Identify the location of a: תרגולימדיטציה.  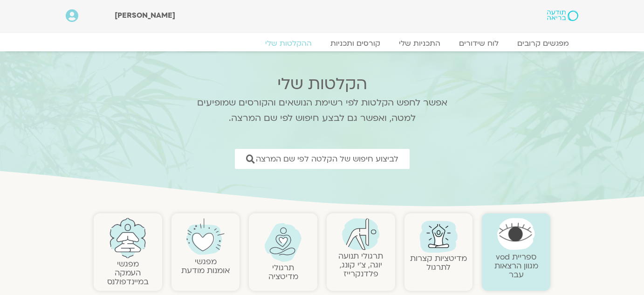
(283, 272).